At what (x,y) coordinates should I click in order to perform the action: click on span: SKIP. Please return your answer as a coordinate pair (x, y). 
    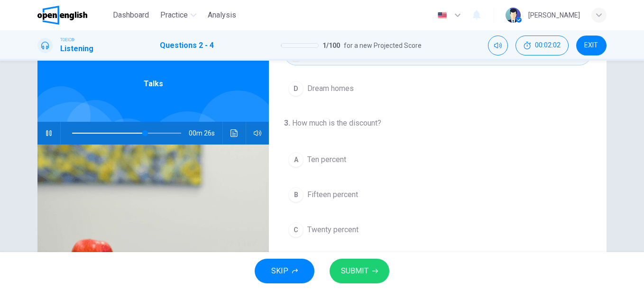
    Looking at the image, I should click on (280, 271).